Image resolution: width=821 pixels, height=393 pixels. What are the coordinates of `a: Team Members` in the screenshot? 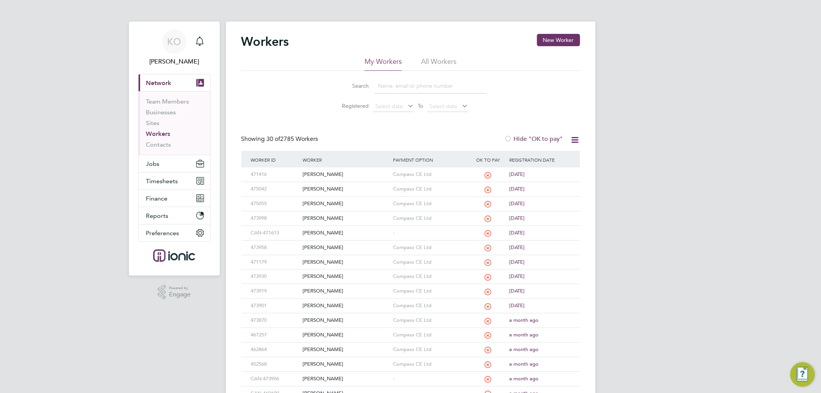 It's located at (168, 101).